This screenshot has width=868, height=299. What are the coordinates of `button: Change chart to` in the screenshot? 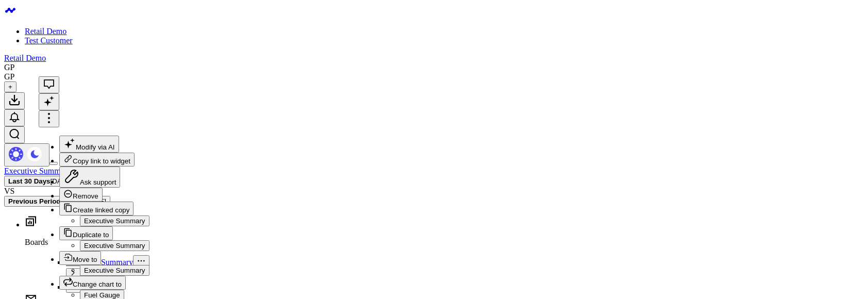 It's located at (92, 282).